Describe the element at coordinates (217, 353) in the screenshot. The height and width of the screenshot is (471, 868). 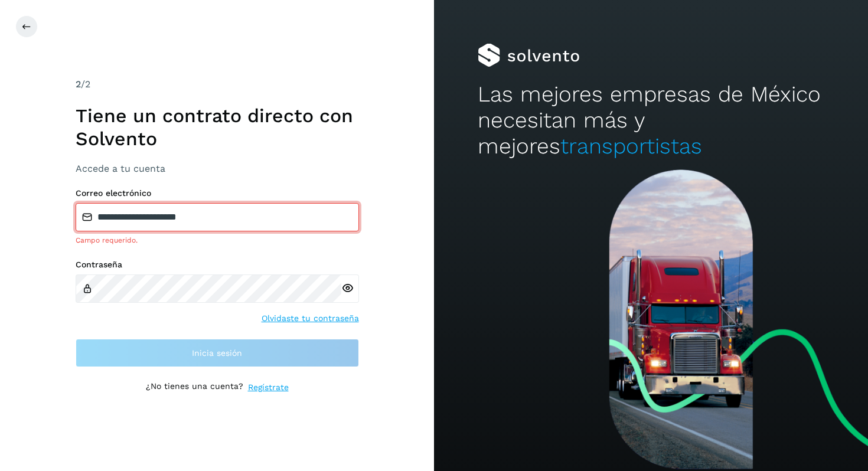
I see `button: Inicia sesión` at that location.